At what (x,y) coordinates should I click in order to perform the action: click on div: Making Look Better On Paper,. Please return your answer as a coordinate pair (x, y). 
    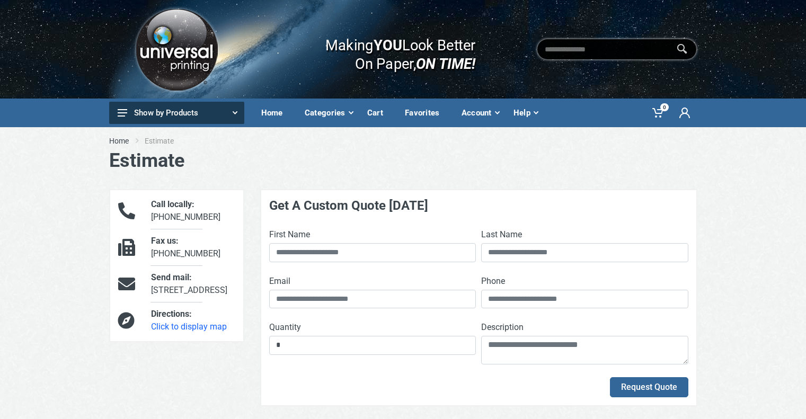
    Looking at the image, I should click on (390, 49).